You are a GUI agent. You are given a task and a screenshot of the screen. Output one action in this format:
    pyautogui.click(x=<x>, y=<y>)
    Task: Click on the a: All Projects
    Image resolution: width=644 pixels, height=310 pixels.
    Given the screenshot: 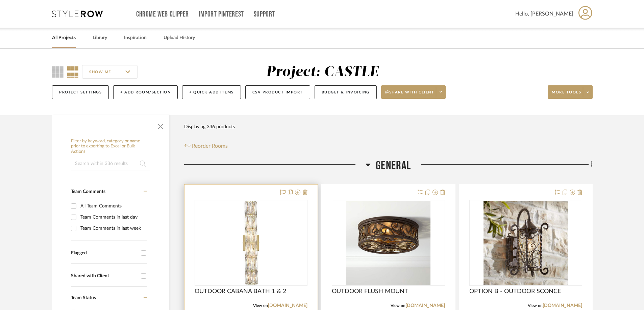 What is the action you would take?
    pyautogui.click(x=64, y=38)
    